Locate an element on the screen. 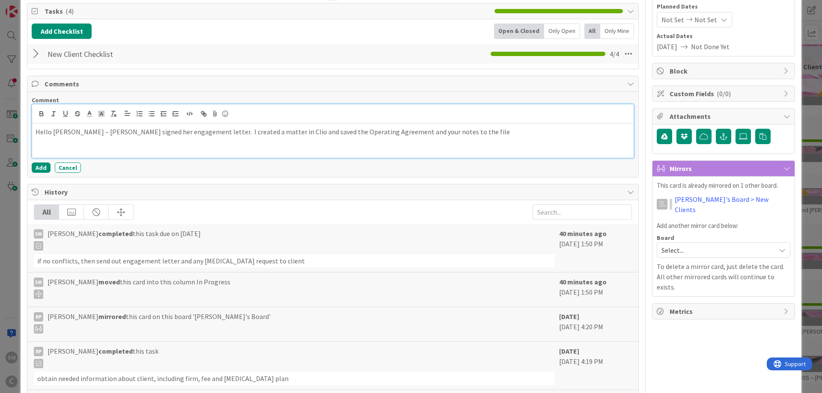  span: Planned Dates is located at coordinates (723, 6).